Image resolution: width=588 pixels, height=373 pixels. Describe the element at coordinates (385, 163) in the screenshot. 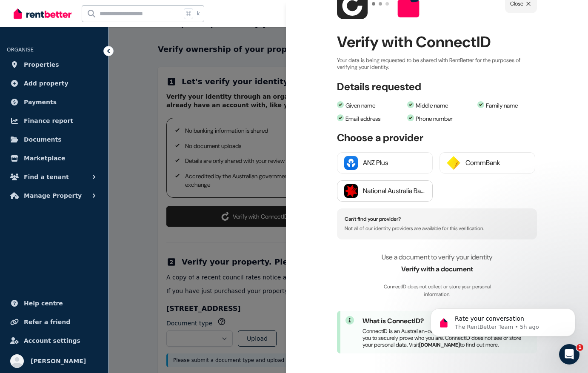

I see `button: ANZ Plus` at that location.